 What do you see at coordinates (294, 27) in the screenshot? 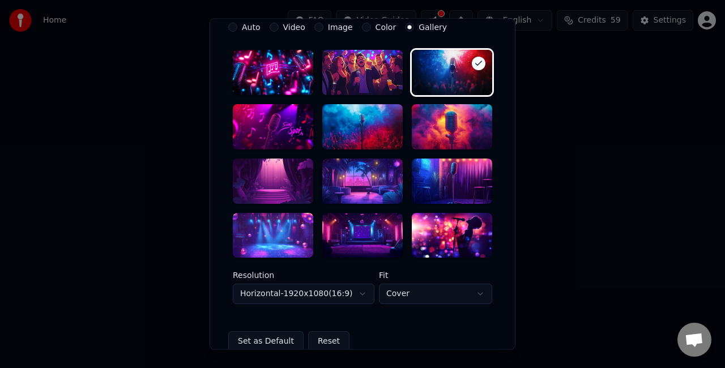
I see `label: Video` at bounding box center [294, 27].